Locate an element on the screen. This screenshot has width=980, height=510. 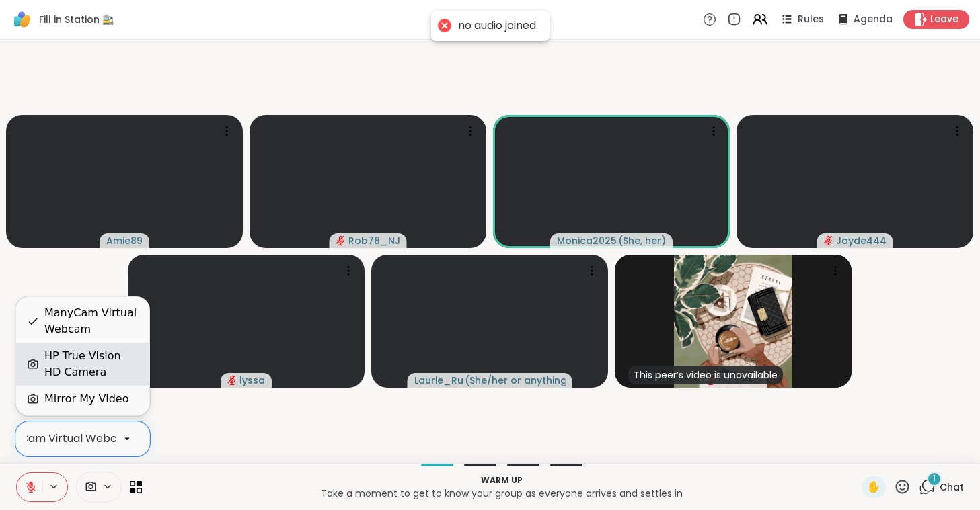
span: Leave is located at coordinates (944, 19).